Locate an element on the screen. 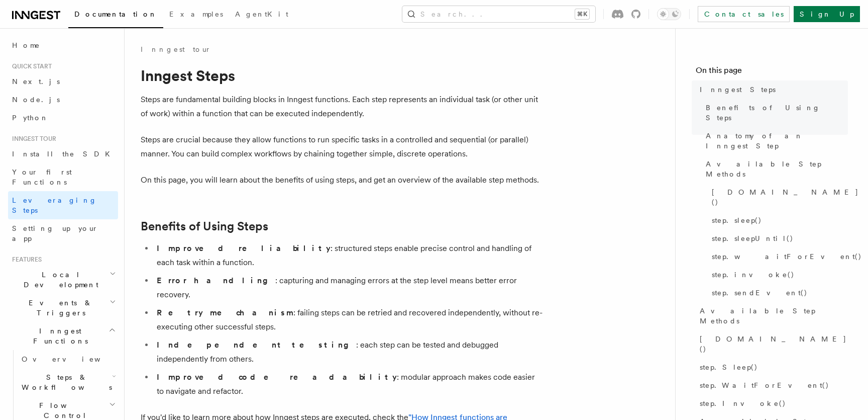 This screenshot has width=868, height=420. span: Inngest tour is located at coordinates (32, 139).